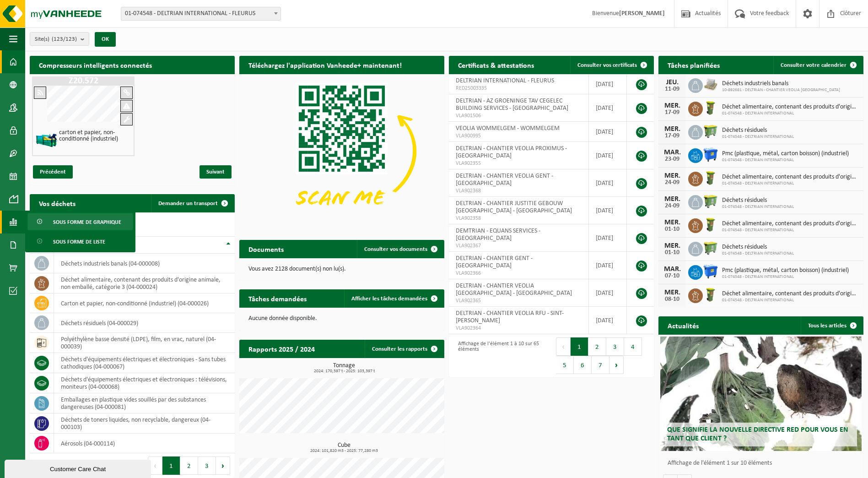 This screenshot has width=868, height=478. What do you see at coordinates (145, 283) in the screenshot?
I see `td: déchet alimentaire, contenant des produits d'origine animale, non emballé, catégorie 3 (04-000024)` at bounding box center [145, 283].